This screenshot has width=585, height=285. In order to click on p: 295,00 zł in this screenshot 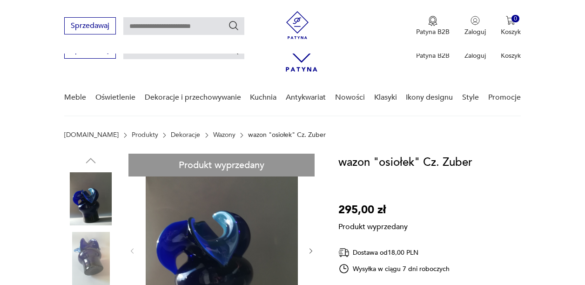, I will do `click(373, 210)`.